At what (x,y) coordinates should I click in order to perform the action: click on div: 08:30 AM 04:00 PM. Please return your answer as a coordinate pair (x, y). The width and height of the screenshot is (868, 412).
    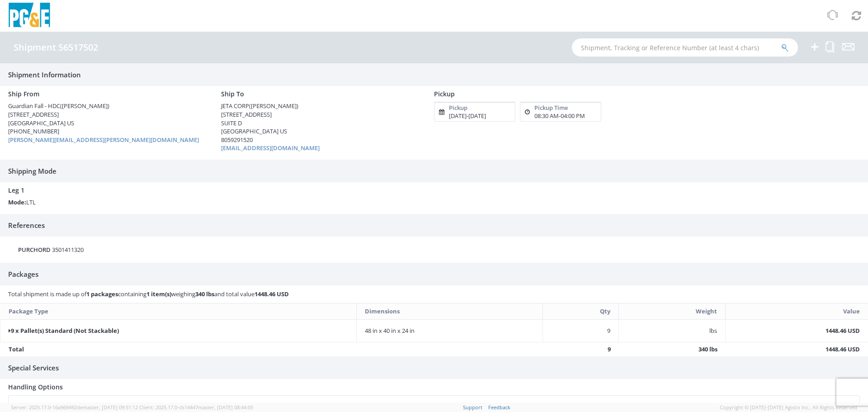
    Looking at the image, I should click on (560, 116).